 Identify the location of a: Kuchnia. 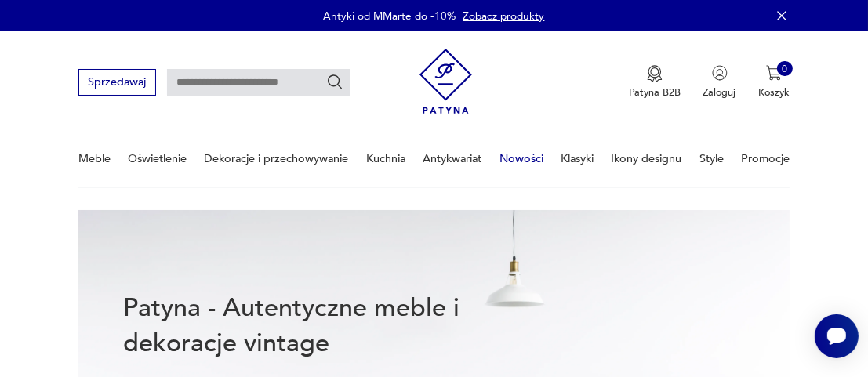
(386, 159).